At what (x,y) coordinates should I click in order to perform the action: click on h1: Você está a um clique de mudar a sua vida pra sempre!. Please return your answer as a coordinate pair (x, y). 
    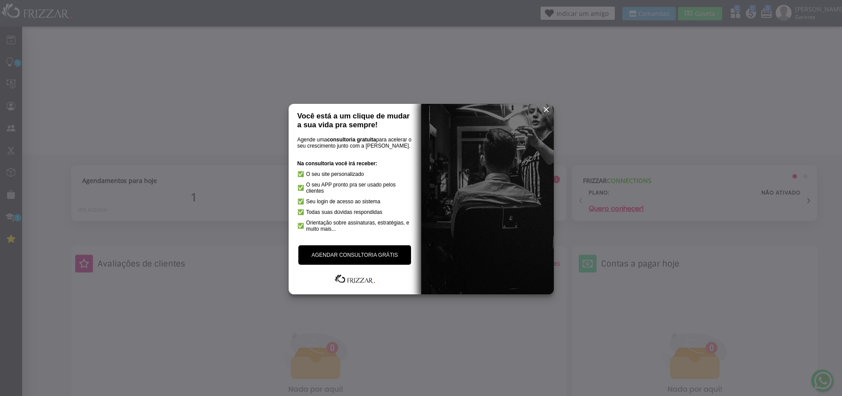
    Looking at the image, I should click on (355, 121).